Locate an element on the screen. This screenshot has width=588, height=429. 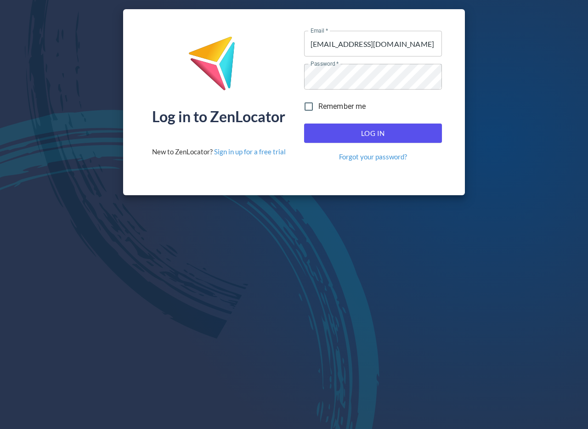
button: Log In is located at coordinates (373, 133).